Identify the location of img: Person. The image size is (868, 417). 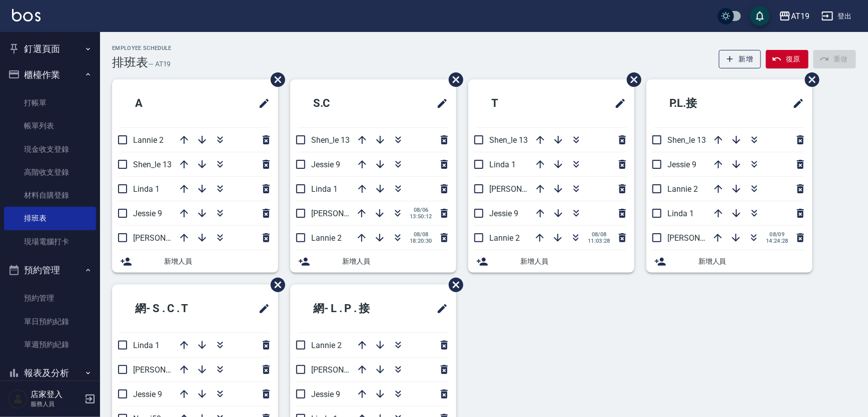
(18, 399).